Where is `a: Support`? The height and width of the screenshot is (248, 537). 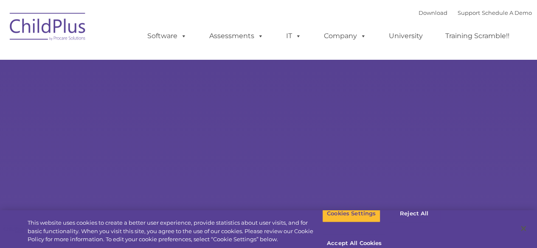 a: Support is located at coordinates (469, 13).